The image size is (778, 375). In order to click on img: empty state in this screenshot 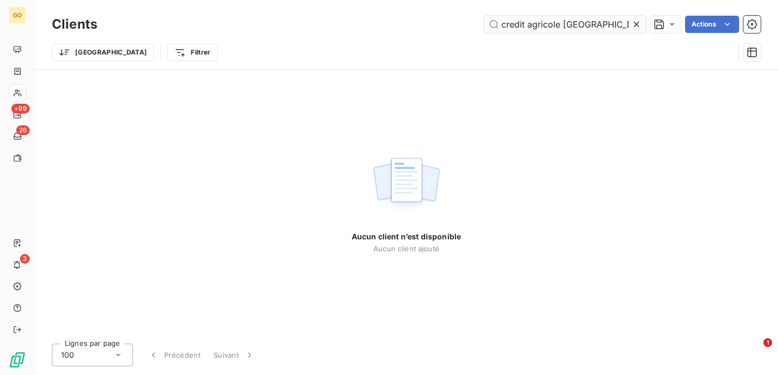, I will do `click(406, 185)`.